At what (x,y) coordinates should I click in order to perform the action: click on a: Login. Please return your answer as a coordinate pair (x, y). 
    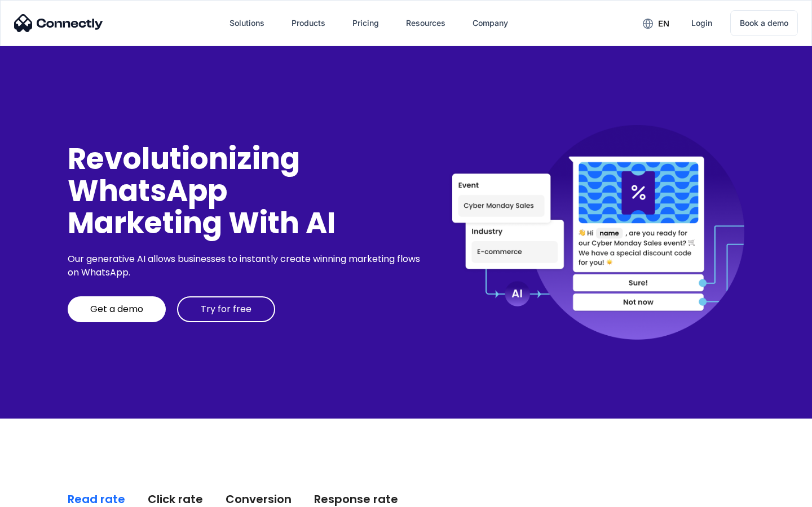
    Looking at the image, I should click on (702, 23).